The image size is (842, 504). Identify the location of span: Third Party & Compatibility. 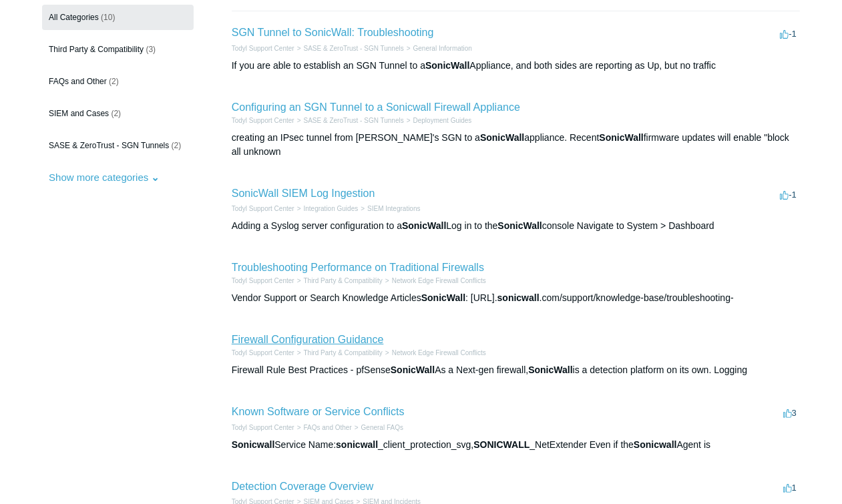
(96, 50).